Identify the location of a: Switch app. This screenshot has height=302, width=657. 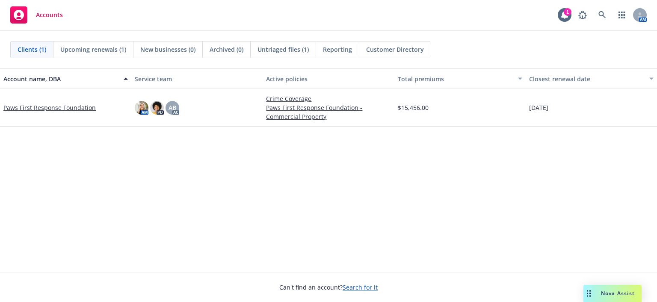
(622, 15).